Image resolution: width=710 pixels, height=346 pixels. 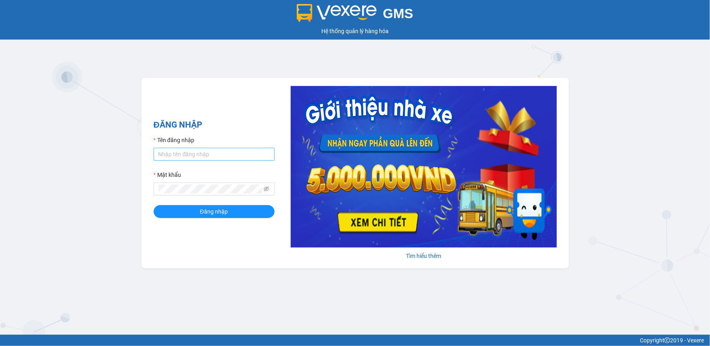 What do you see at coordinates (174, 140) in the screenshot?
I see `label: Tên đăng nhập` at bounding box center [174, 140].